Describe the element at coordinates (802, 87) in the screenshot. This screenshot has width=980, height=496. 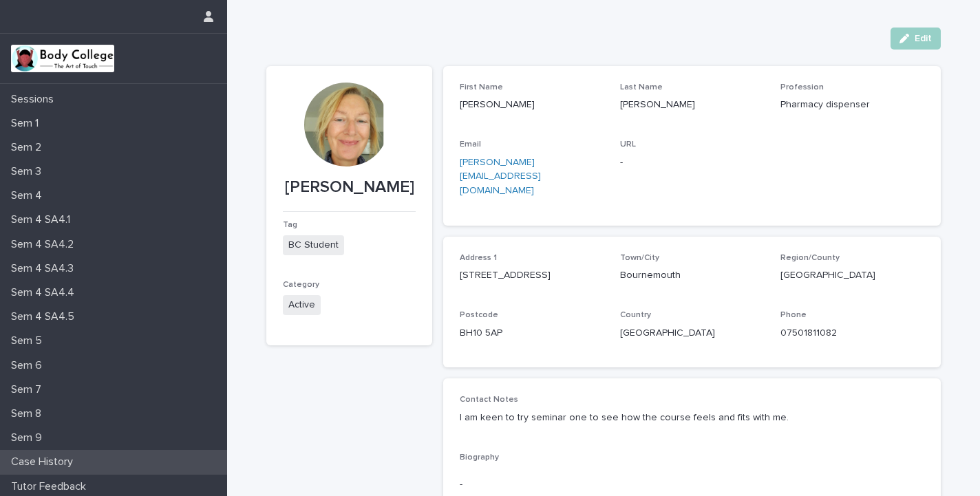
I see `span: Profession` at that location.